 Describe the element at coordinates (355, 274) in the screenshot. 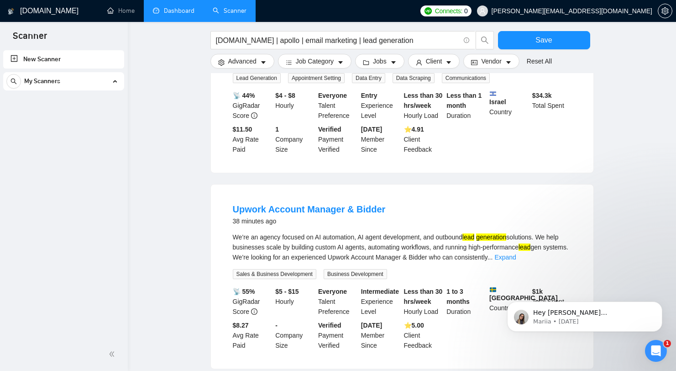

I see `span: Business Development` at that location.